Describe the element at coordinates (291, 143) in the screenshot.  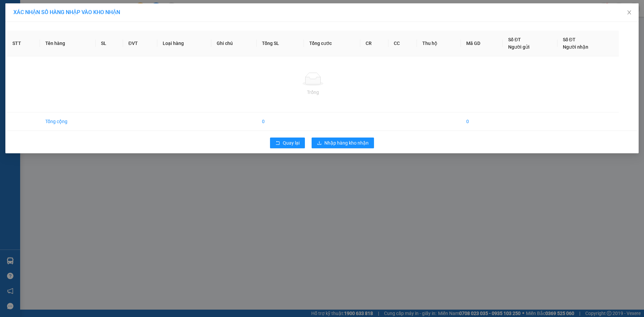
I see `span: Quay lại` at that location.